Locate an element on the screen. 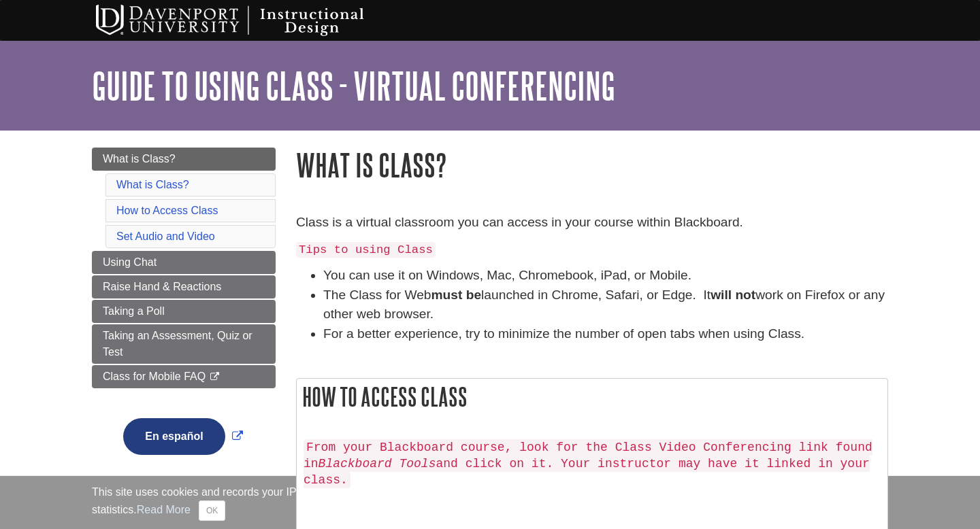 The height and width of the screenshot is (529, 980). button: En español is located at coordinates (173, 437).